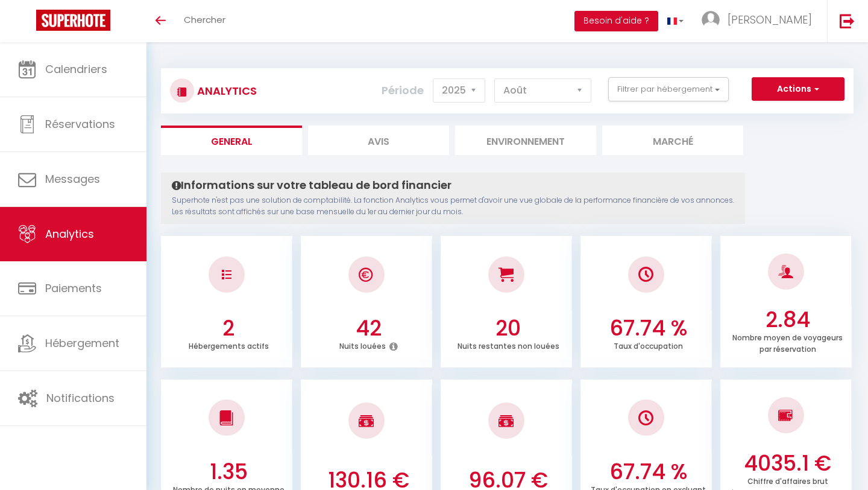 The width and height of the screenshot is (868, 490). I want to click on button: Actions, so click(798, 89).